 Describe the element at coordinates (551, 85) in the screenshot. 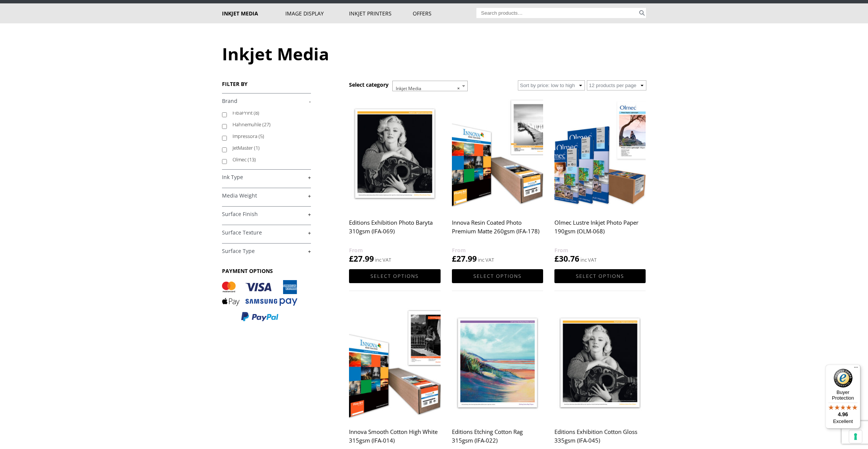

I see `select: Shop order` at that location.